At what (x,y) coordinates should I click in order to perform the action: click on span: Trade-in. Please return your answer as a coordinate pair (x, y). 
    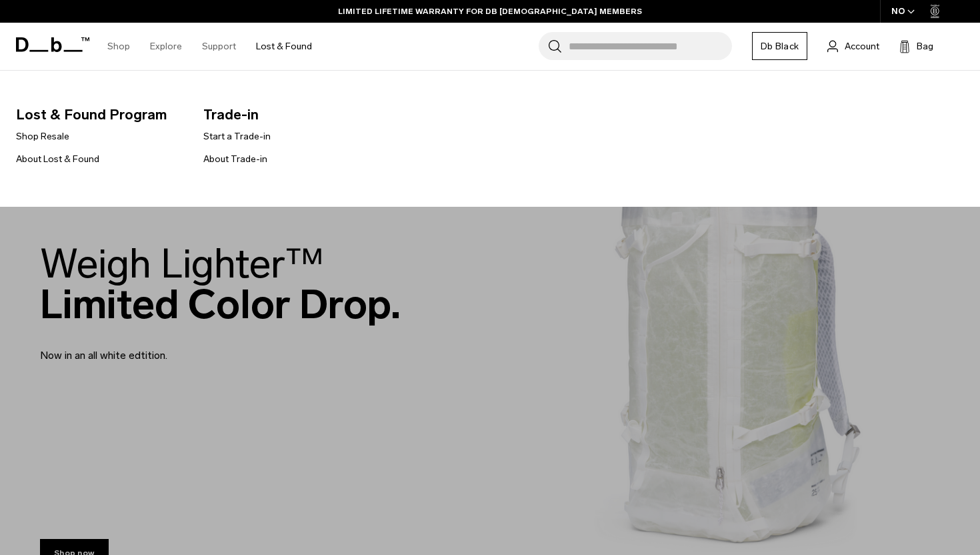
    Looking at the image, I should click on (286, 115).